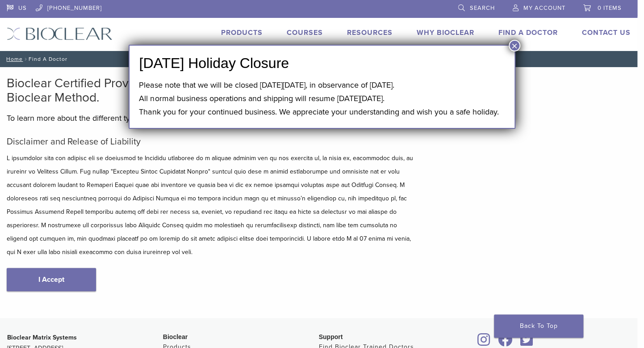  I want to click on p: L ipsumdolor sita con adipisc eli se doeiusmod te Incididu utlaboree do m aliquae adminim ven qu ..., so click(212, 205).